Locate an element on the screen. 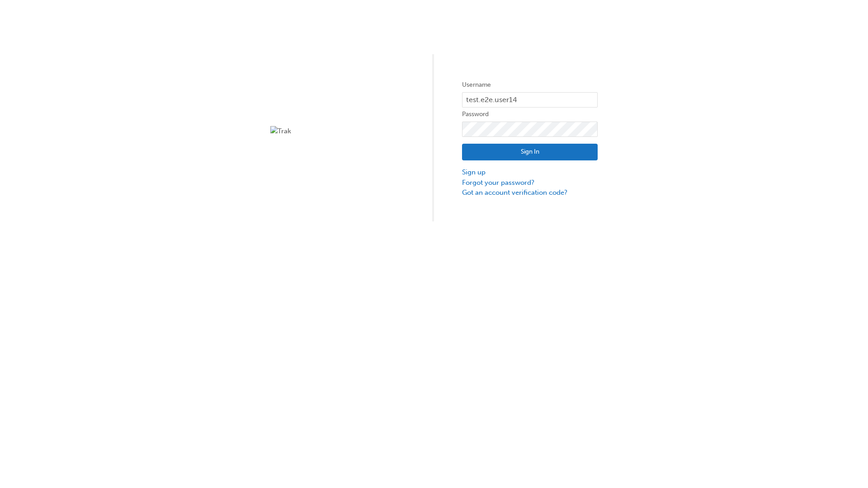  input: Username is located at coordinates (530, 100).